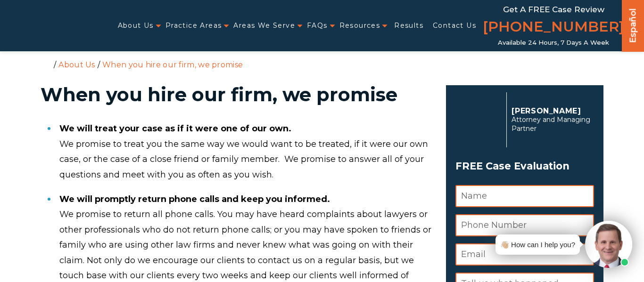 This screenshot has width=644, height=282. I want to click on input: Phone Number, so click(525, 225).